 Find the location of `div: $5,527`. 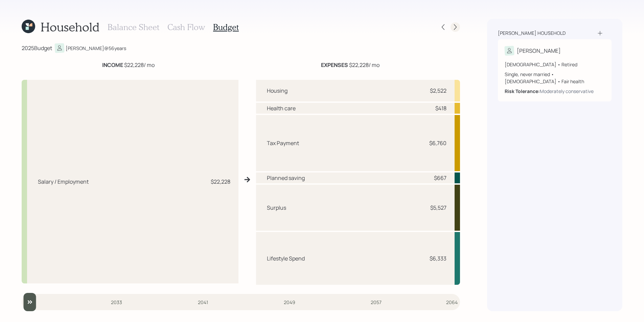

div: $5,527 is located at coordinates (438, 208).